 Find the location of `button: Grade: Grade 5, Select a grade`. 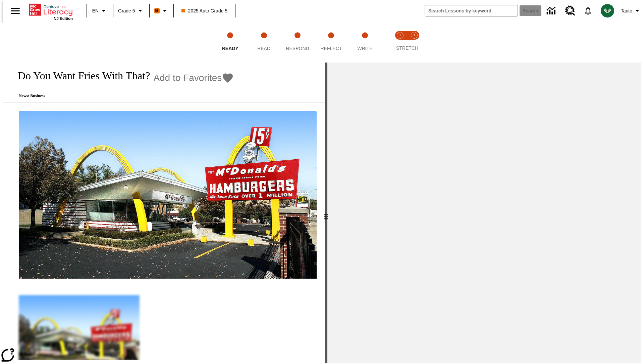

button: Grade: Grade 5, Select a grade is located at coordinates (131, 11).